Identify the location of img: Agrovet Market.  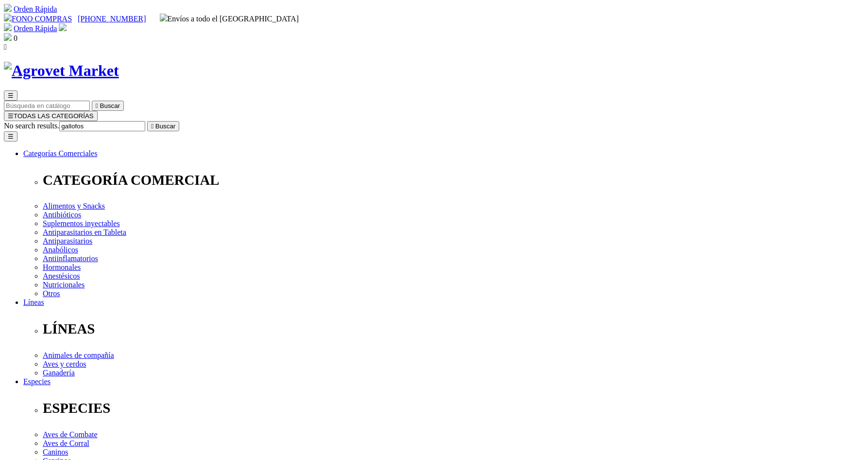
(61, 70).